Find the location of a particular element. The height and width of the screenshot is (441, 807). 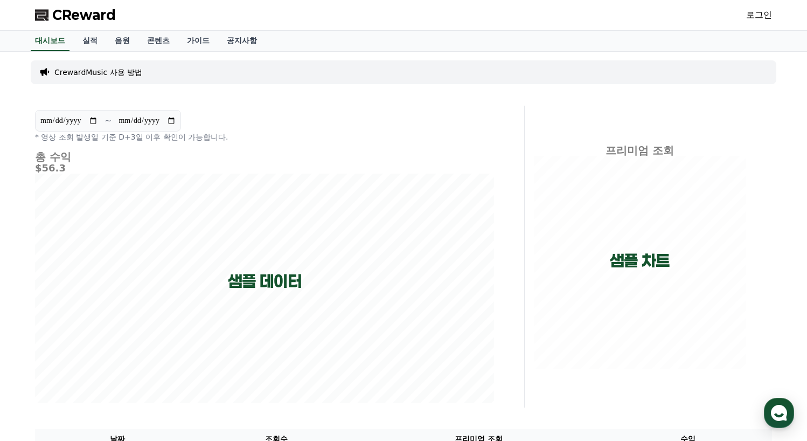

p: CrewardMusic 사용 방법 is located at coordinates (98, 72).